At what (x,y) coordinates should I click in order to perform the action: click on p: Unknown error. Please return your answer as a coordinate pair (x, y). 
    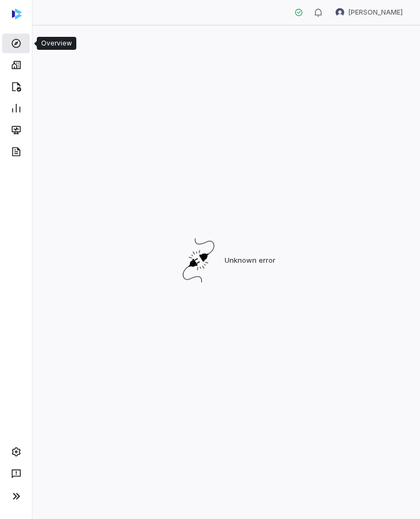
    Looking at the image, I should click on (248, 261).